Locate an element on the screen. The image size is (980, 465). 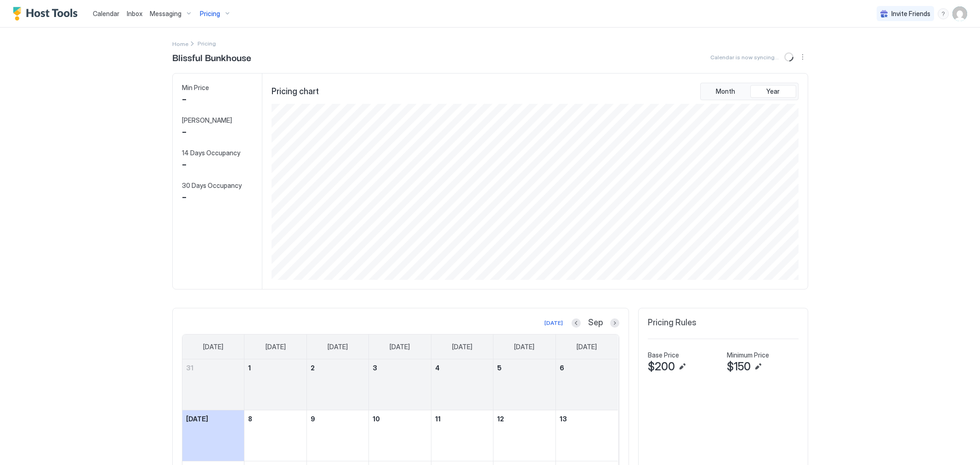
td: September 8, 2025 is located at coordinates (275, 436).